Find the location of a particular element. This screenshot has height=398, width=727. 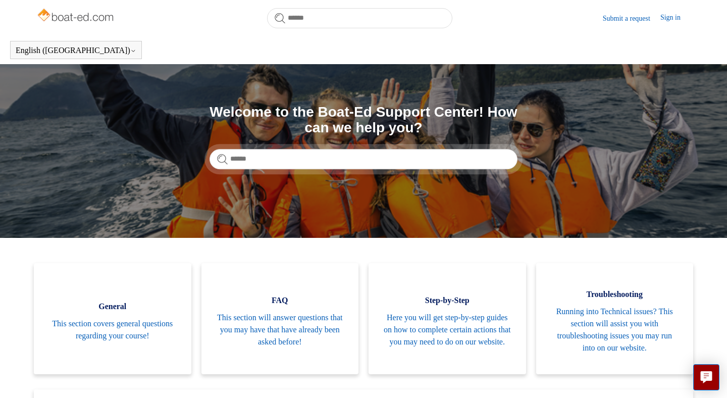

a: FAQ This section will answer questions that you may have that have already been asked before! is located at coordinates (280, 318).